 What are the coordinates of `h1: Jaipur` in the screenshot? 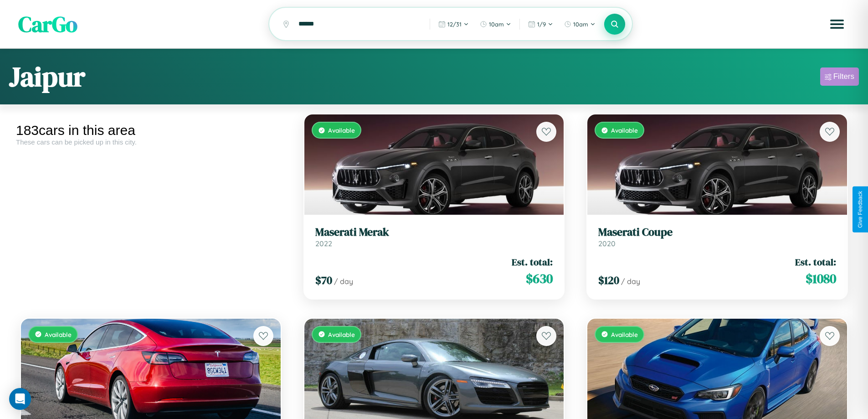 It's located at (47, 76).